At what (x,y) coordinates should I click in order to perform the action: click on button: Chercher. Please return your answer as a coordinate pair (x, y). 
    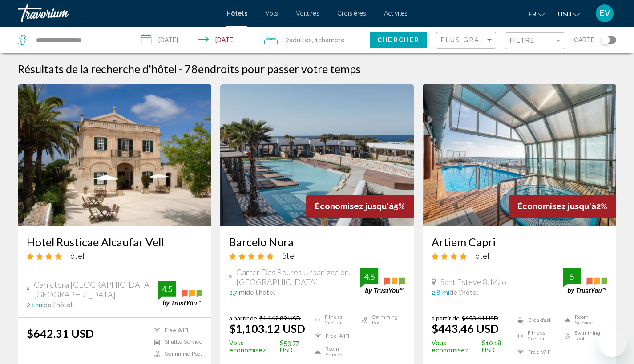
    Looking at the image, I should click on (398, 40).